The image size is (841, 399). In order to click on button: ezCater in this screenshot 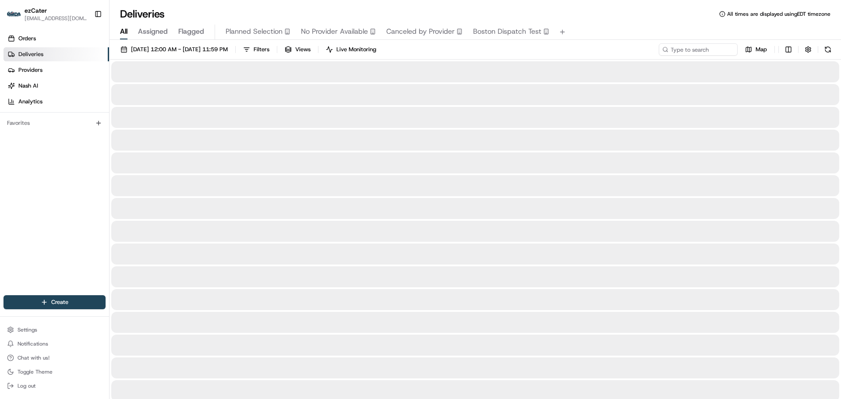, I will do `click(35, 11)`.